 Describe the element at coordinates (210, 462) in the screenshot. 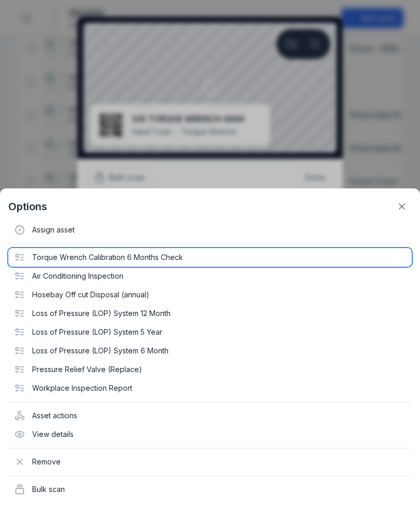

I see `div: Remove` at that location.